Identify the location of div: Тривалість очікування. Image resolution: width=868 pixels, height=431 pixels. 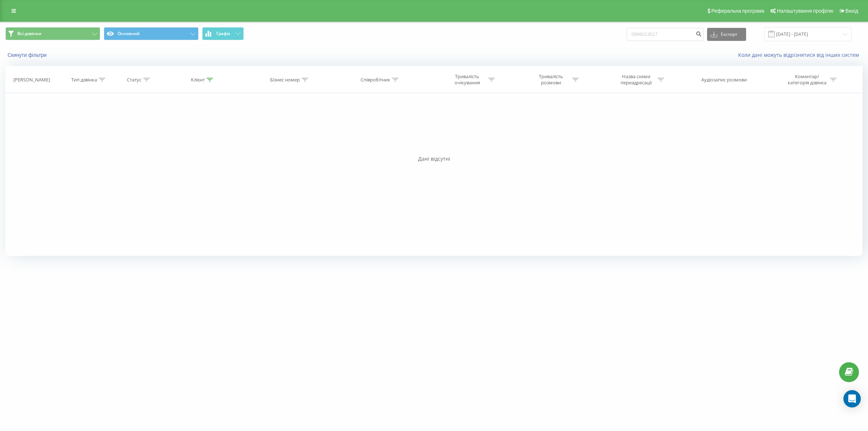
(467, 80).